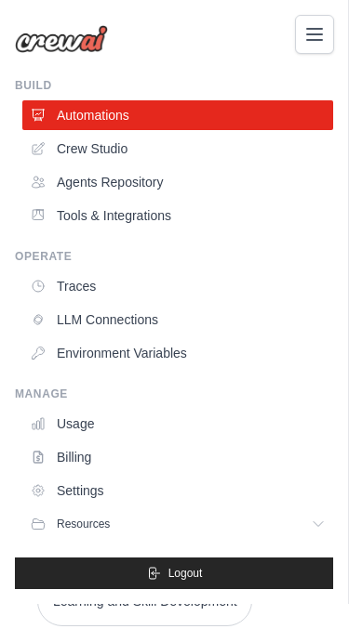 This screenshot has height=629, width=349. Describe the element at coordinates (302, 585) in the screenshot. I see `div: Chat Widget` at that location.